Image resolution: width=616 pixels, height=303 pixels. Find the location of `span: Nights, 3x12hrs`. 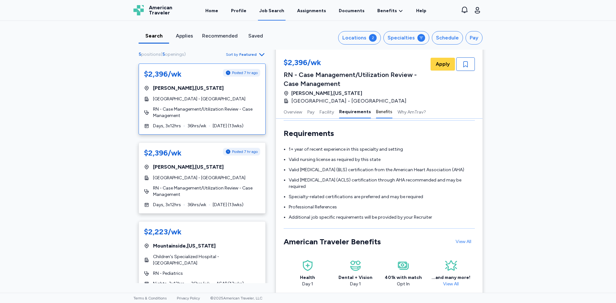

span: Nights, 3x12hrs is located at coordinates (169, 284).